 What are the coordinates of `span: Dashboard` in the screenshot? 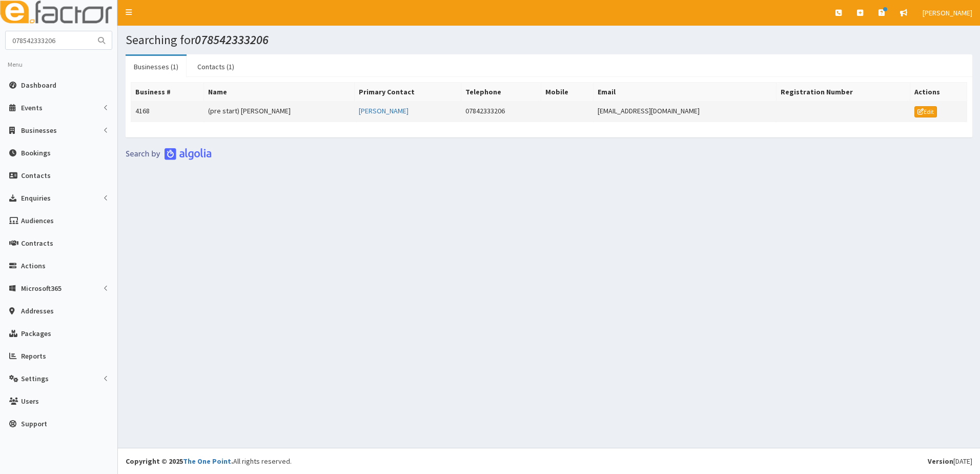 It's located at (39, 85).